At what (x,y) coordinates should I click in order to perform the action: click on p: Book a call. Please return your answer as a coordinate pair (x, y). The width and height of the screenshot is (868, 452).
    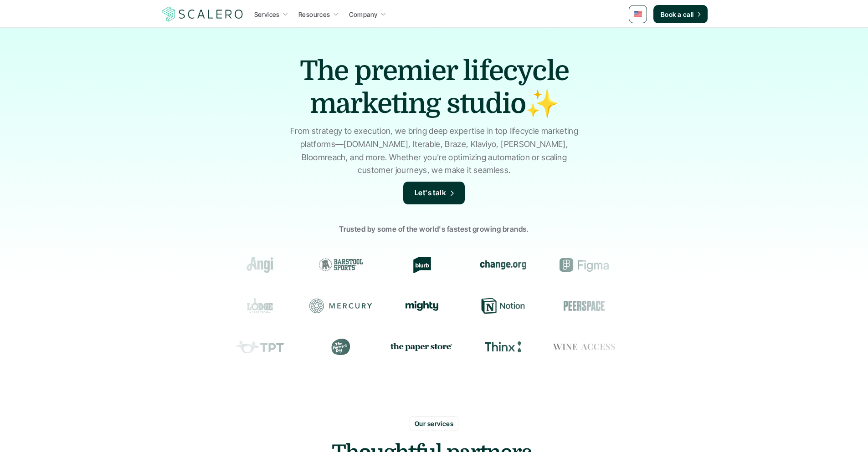
    Looking at the image, I should click on (677, 14).